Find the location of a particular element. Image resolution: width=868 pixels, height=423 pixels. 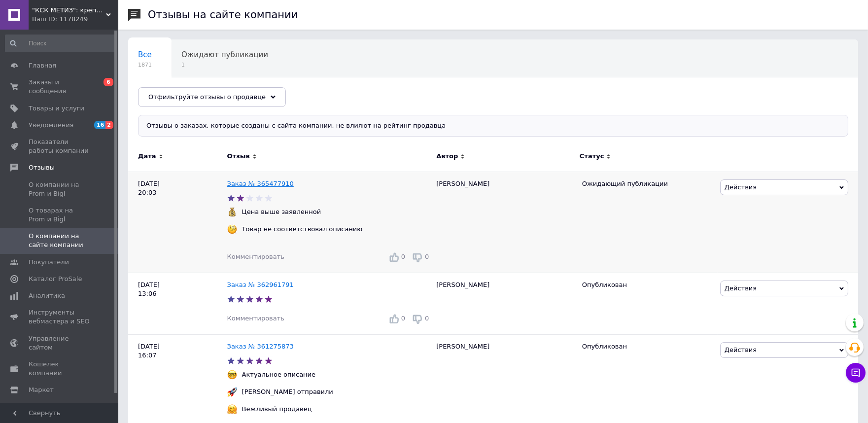

span: Дата is located at coordinates (147, 156).